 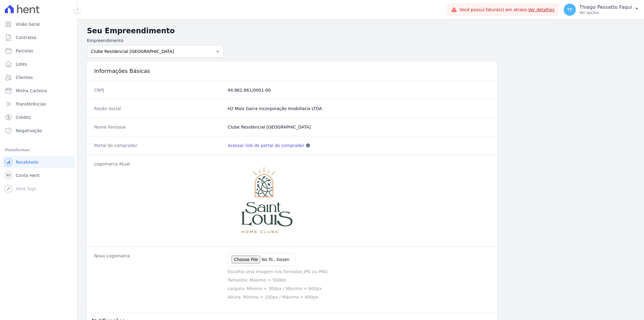 What do you see at coordinates (358, 271) in the screenshot?
I see `p: Escolha uma imagem nos formatos JPG ou PNG` at bounding box center [358, 271].